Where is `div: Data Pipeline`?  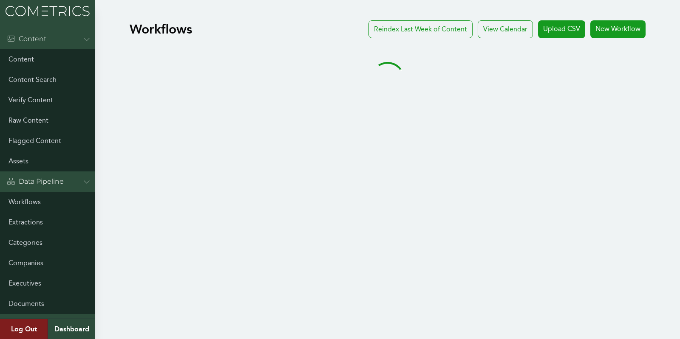
div: Data Pipeline is located at coordinates (35, 182).